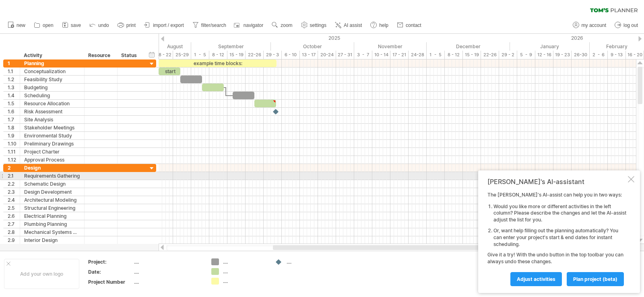 This screenshot has height=297, width=644. Describe the element at coordinates (72, 25) in the screenshot. I see `a: save` at that location.